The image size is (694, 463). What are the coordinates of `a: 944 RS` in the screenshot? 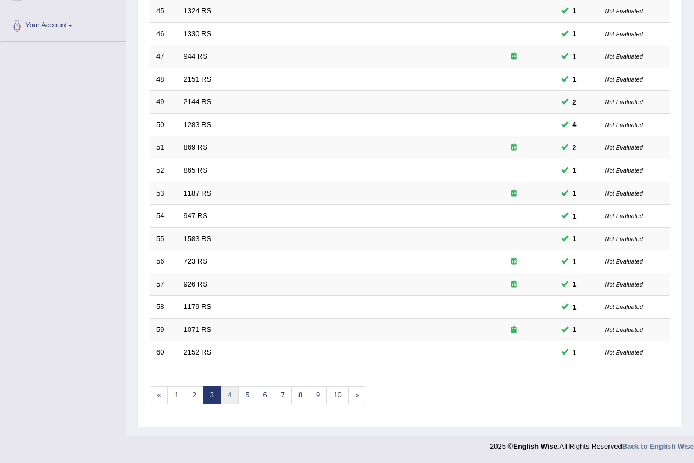 It's located at (195, 56).